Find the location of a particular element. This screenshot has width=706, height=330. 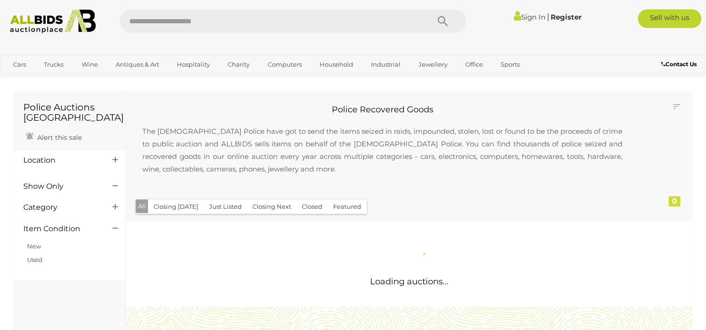

a: Jewellery is located at coordinates (433, 64).